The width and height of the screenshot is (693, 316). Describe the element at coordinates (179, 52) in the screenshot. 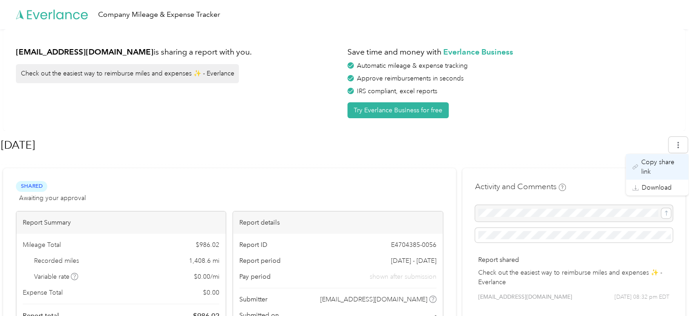

I see `h1: is sharing a report with you.` at that location.